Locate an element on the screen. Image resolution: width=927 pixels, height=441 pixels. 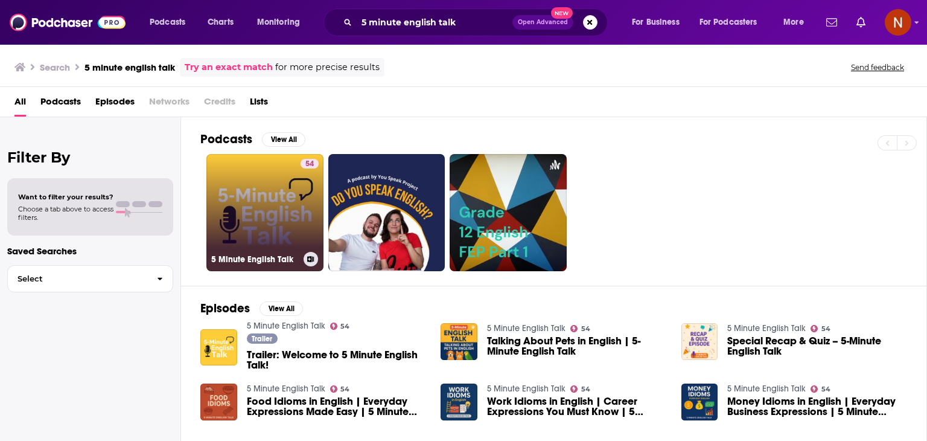
span: Credits is located at coordinates (220, 104).